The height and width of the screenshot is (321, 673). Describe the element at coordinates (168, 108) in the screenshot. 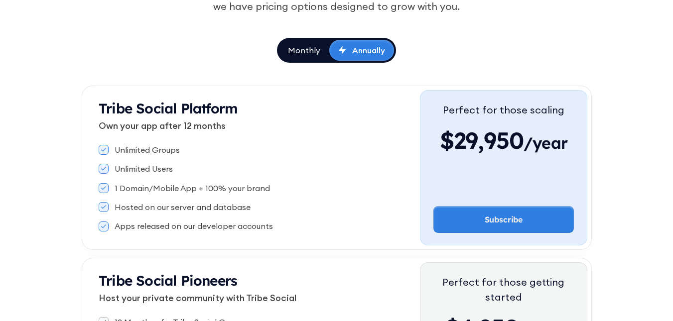

I see `strong: Tribe Social Platform` at that location.